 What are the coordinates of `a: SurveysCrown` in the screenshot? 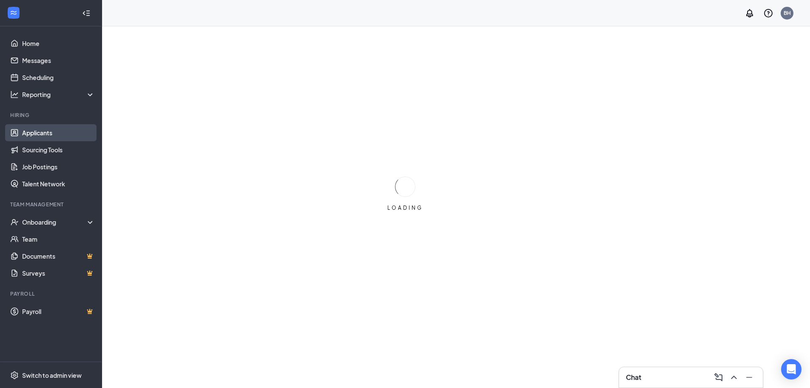 It's located at (58, 273).